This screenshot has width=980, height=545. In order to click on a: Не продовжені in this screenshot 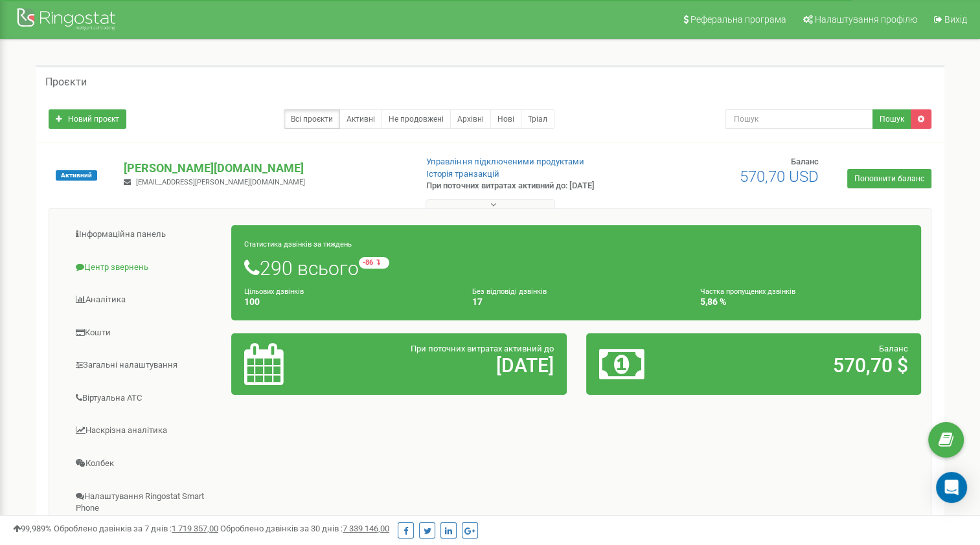, I will do `click(416, 119)`.